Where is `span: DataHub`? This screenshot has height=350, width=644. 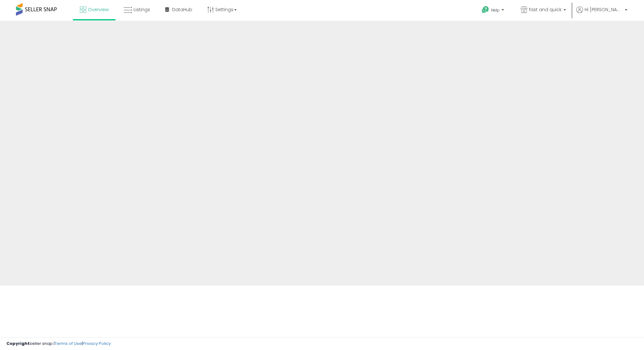 span: DataHub is located at coordinates (183, 10).